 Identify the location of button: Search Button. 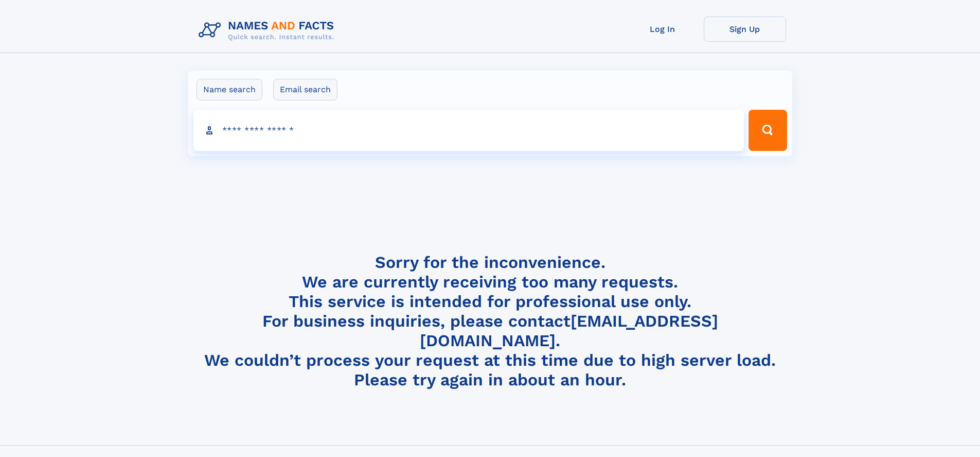
(768, 130).